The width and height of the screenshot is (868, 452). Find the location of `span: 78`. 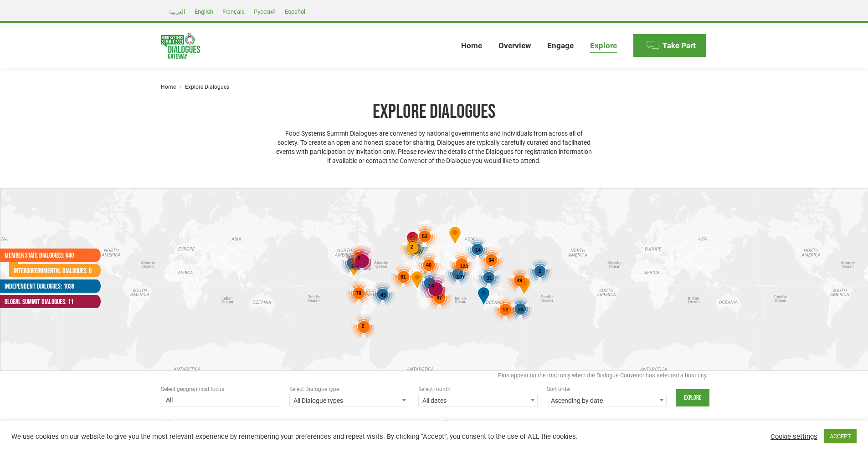

span: 78 is located at coordinates (358, 293).